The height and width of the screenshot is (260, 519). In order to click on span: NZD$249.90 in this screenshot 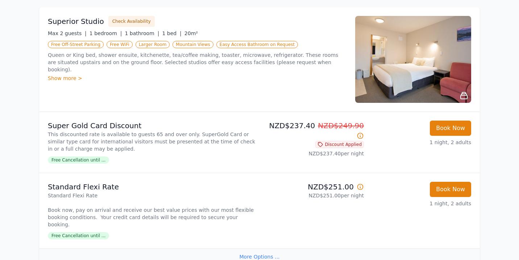, I will do `click(341, 126)`.